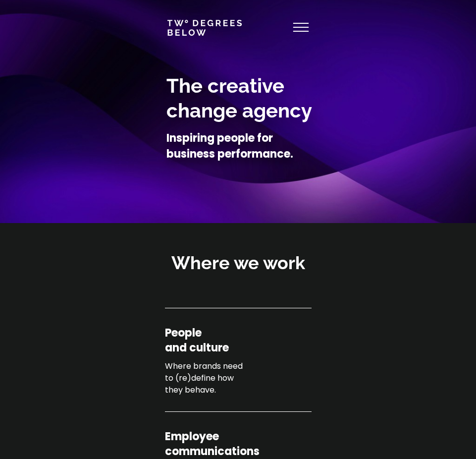 The image size is (476, 459). What do you see at coordinates (240, 98) in the screenshot?
I see `span: The creative change agency` at bounding box center [240, 98].